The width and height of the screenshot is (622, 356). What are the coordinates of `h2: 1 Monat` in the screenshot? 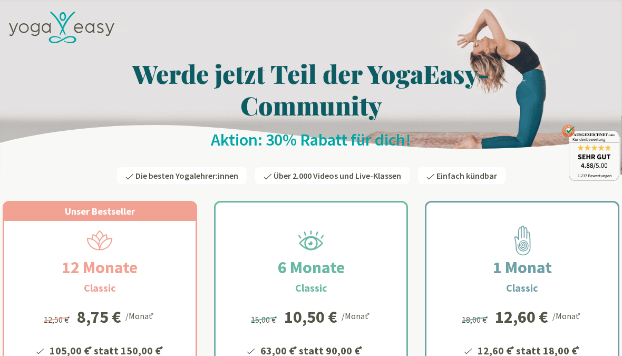 It's located at (522, 267).